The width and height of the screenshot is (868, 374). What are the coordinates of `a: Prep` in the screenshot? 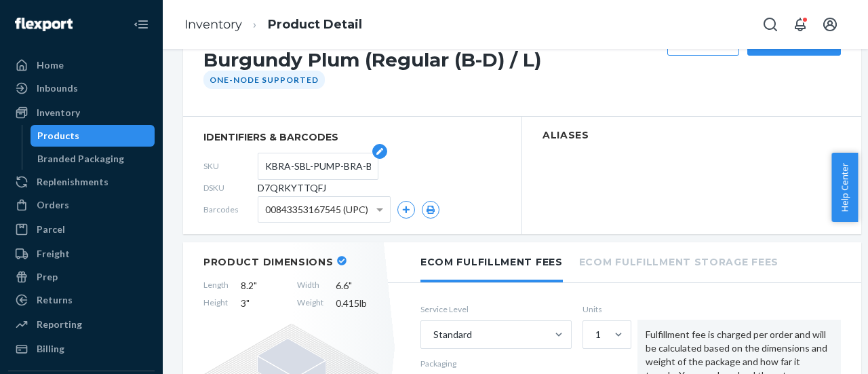 It's located at (81, 277).